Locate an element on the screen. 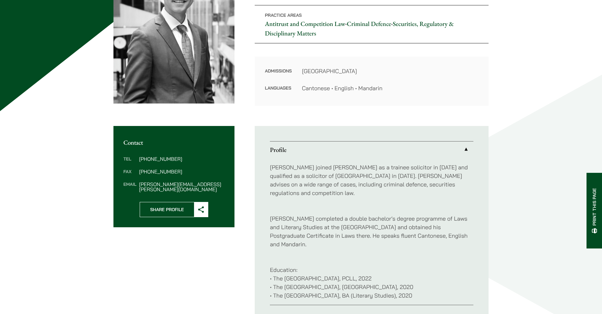 The image size is (602, 314). dt: Tel is located at coordinates (130, 162).